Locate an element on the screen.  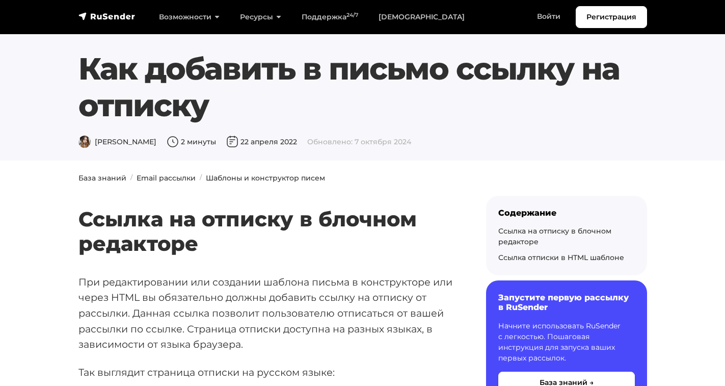
a: Ссылка отписки в HTML шаблоне is located at coordinates (561, 257).